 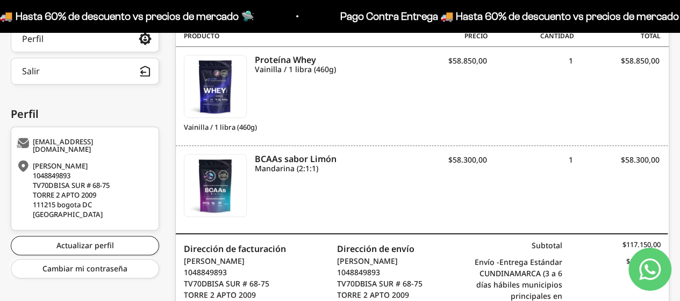 What do you see at coordinates (487, 261) in the screenshot?
I see `span: Envío -` at bounding box center [487, 261].